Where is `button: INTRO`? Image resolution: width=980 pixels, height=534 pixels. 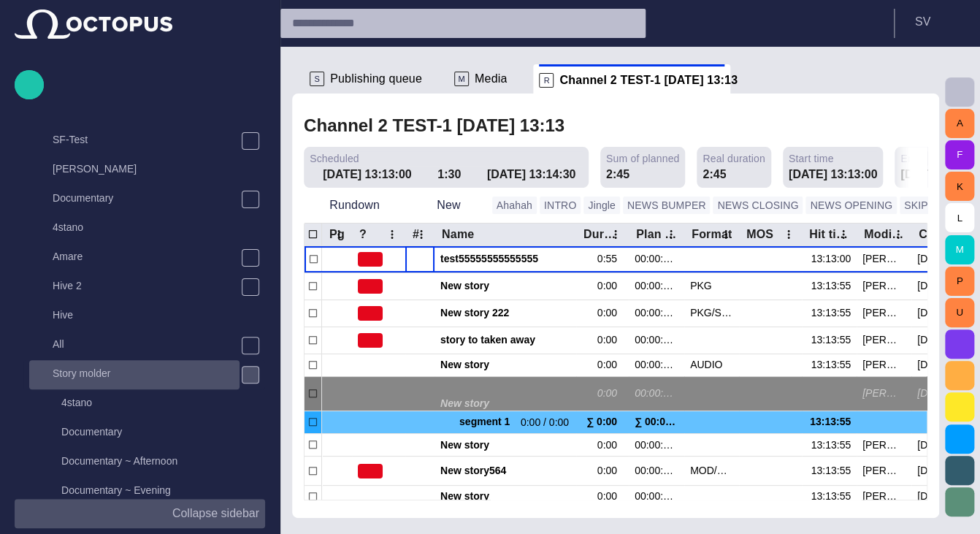
button: INTRO is located at coordinates (560, 205).